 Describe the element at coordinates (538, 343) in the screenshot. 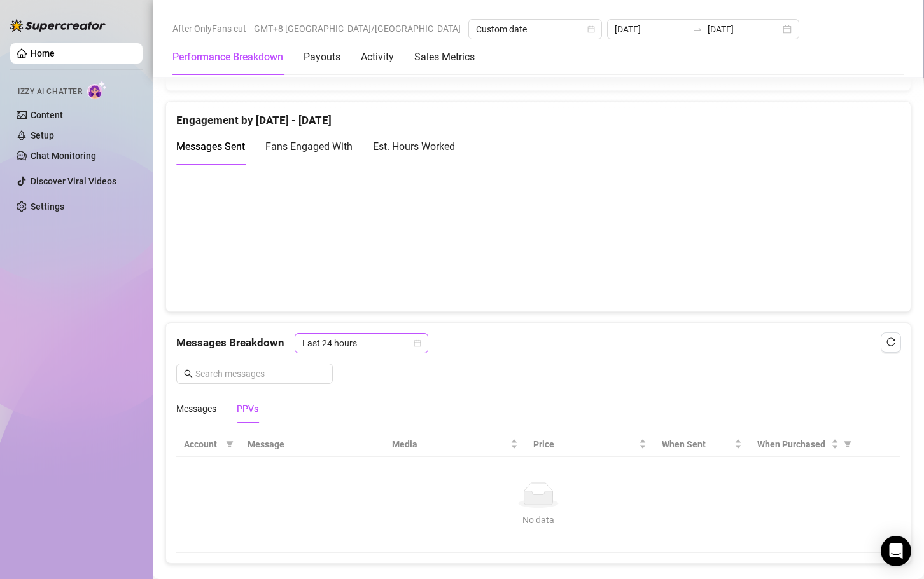

I see `div: Messages Breakdown` at that location.